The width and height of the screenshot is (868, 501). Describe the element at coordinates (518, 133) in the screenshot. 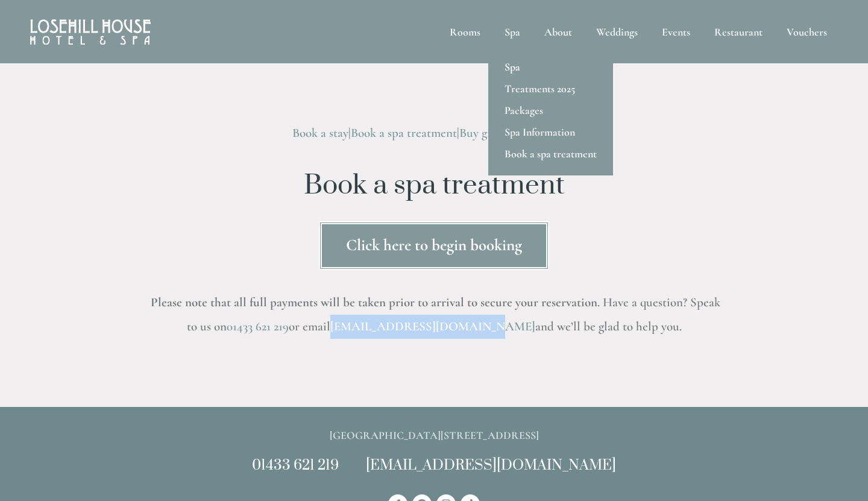

I see `a: Buy gifts & experiences` at that location.